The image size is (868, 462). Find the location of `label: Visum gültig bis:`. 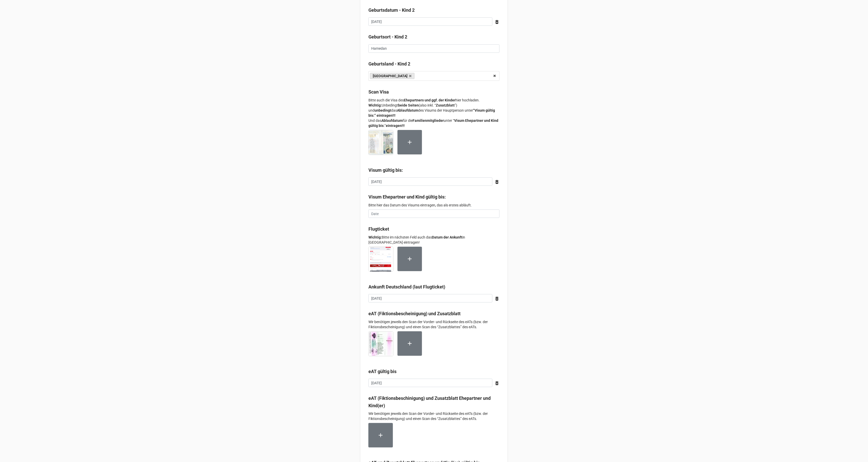

label: Visum gültig bis: is located at coordinates (386, 171).